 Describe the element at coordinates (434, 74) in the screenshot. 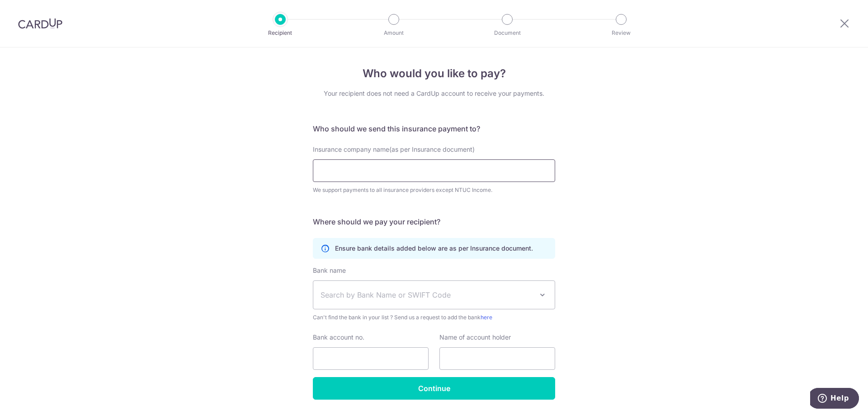

I see `h4: Who would you like to pay?` at that location.